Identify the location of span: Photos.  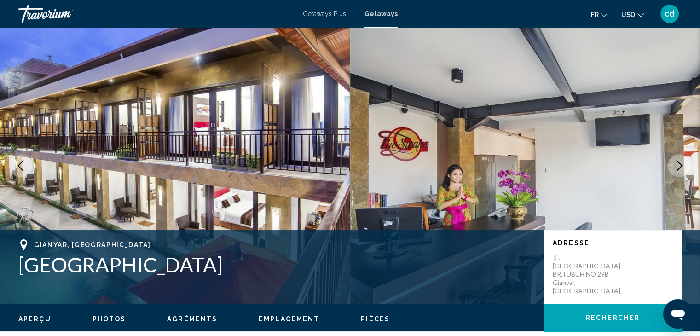
(109, 319).